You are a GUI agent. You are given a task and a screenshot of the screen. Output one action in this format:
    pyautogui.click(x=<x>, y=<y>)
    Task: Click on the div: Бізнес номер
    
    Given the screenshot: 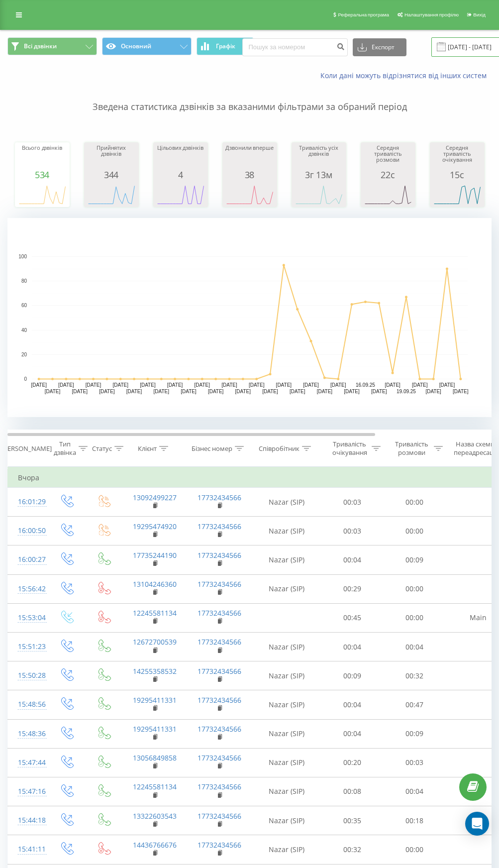 What is the action you would take?
    pyautogui.click(x=212, y=448)
    